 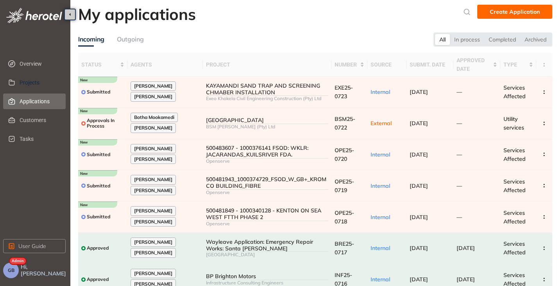 What do you see at coordinates (344, 92) in the screenshot?
I see `span: EXE25-0723` at bounding box center [344, 92].